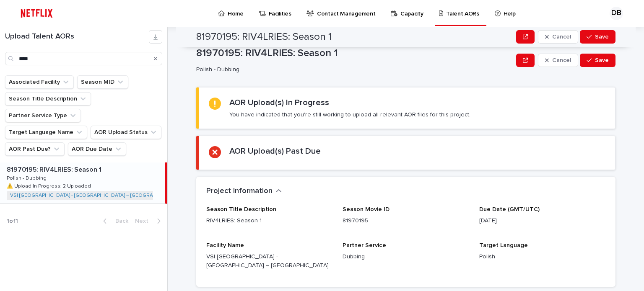 The image size is (644, 291). I want to click on h2: AOR Upload(s) In Progress, so click(279, 103).